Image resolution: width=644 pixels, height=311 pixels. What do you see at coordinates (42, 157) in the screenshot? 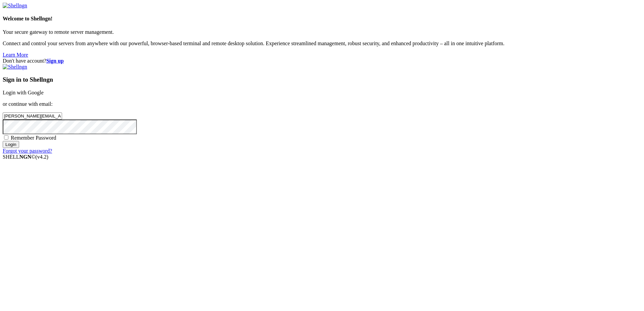
I see `span: 4.2.0` at bounding box center [42, 157].